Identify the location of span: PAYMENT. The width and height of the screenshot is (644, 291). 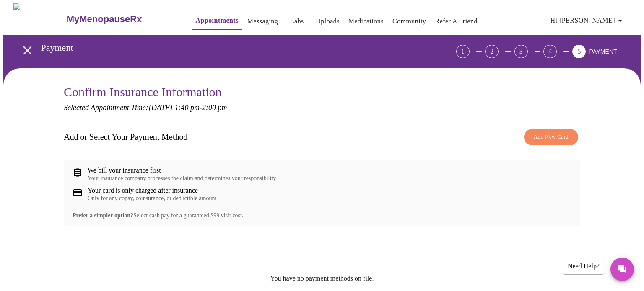
(602, 52).